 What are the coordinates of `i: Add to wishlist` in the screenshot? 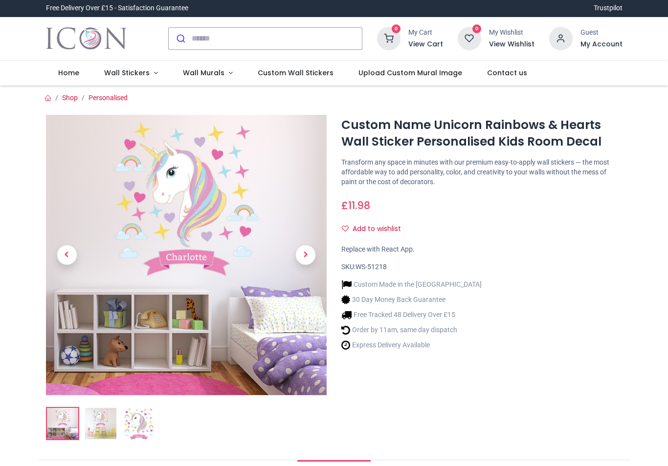 It's located at (345, 229).